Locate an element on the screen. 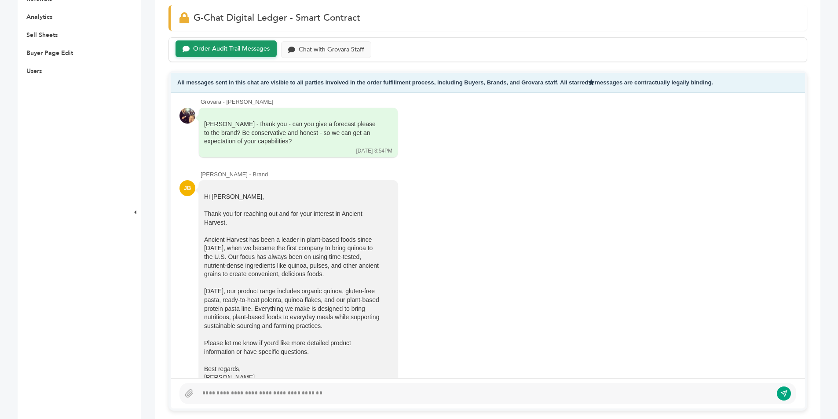  span: G-Chat Digital Ledger - Smart Contract is located at coordinates (277, 18).